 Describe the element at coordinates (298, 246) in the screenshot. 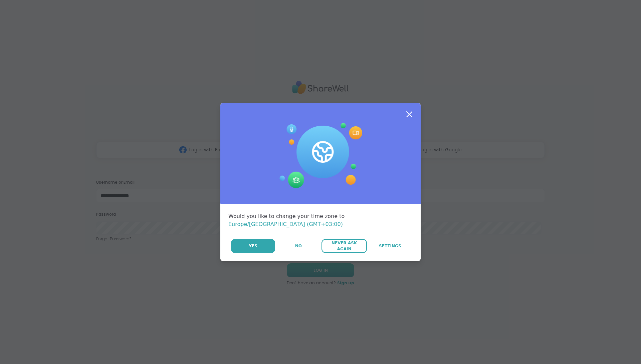

I see `button: No` at that location.